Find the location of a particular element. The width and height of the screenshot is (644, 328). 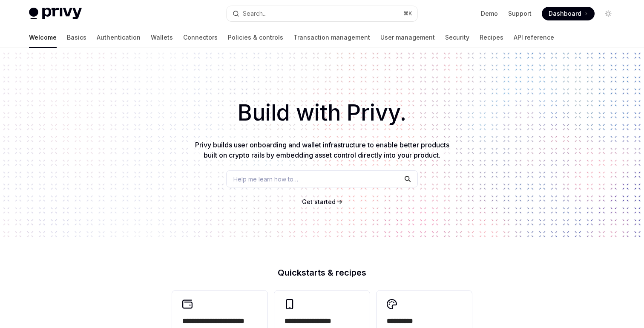

button: Toggle dark mode is located at coordinates (608, 14).